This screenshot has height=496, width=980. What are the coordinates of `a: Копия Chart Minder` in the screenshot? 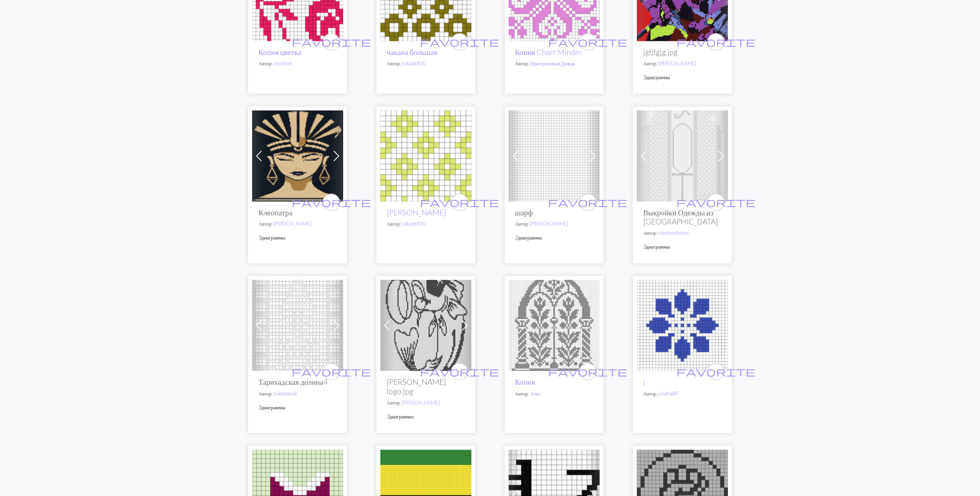 It's located at (549, 51).